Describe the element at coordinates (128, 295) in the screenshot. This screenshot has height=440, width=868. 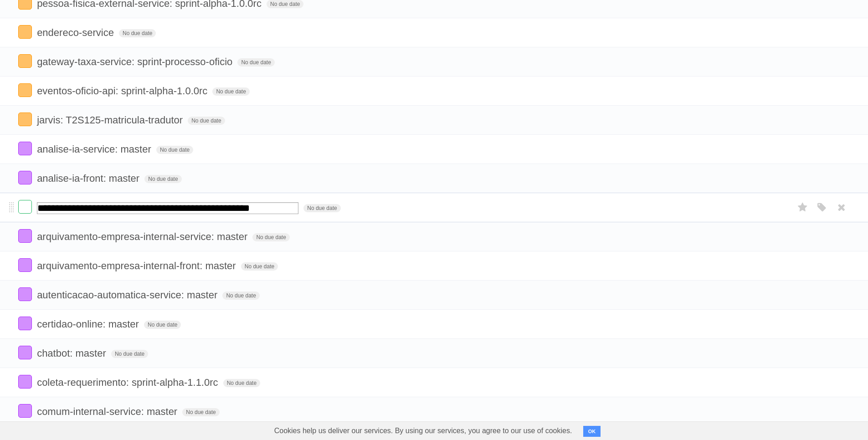
I see `span: autenticacao-automatica-service: master` at that location.